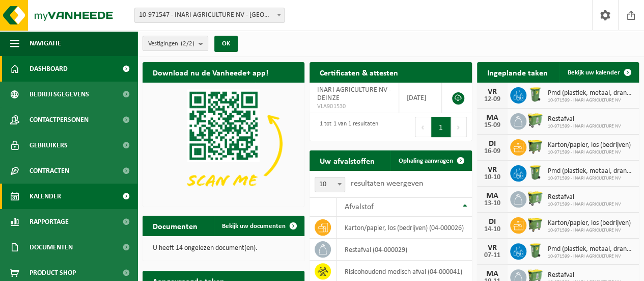 The image size is (644, 281). What do you see at coordinates (253, 225) in the screenshot?
I see `span: Bekijk uw documenten` at bounding box center [253, 225].